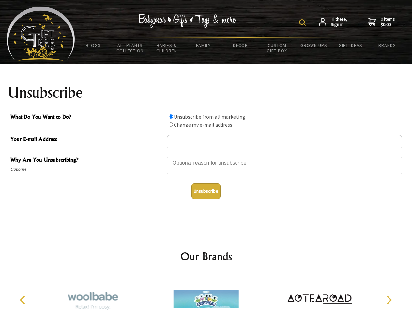 The width and height of the screenshot is (412, 313). I want to click on textarea: Why Are You Unsubscribing?, so click(284, 166).